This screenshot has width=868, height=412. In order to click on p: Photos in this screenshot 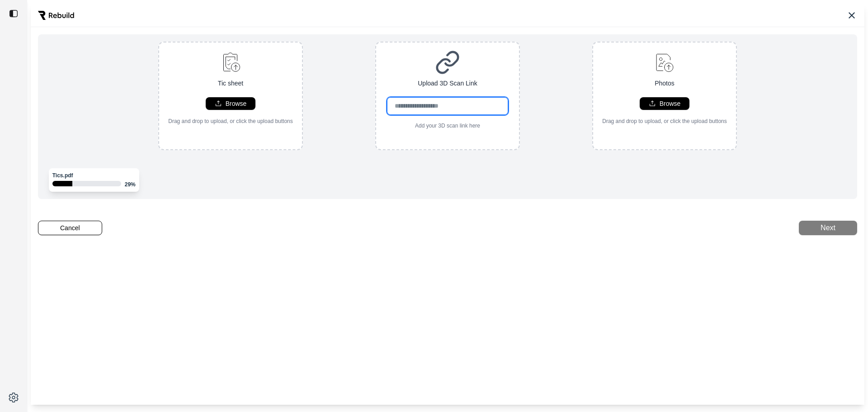, I will do `click(665, 84)`.